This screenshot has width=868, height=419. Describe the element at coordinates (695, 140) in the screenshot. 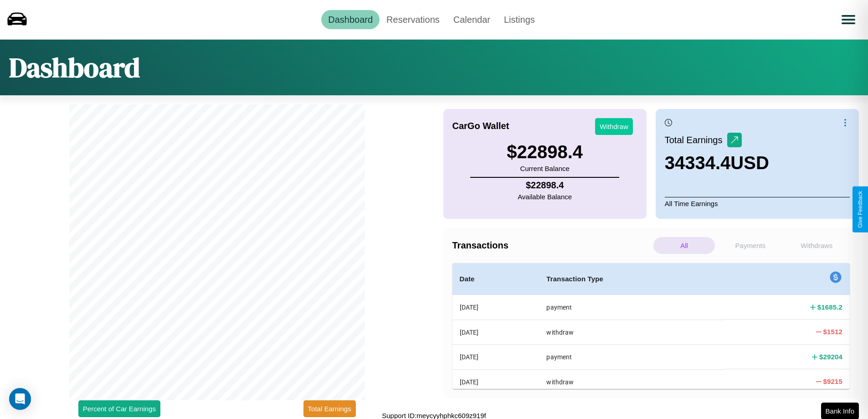

I see `p: Total Earnings` at that location.